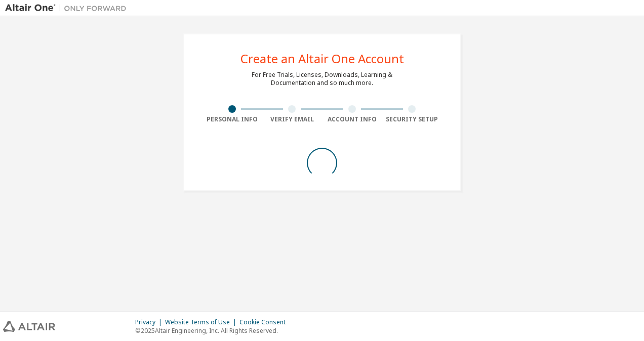 This screenshot has height=341, width=644. Describe the element at coordinates (412, 120) in the screenshot. I see `div: Security Setup` at that location.